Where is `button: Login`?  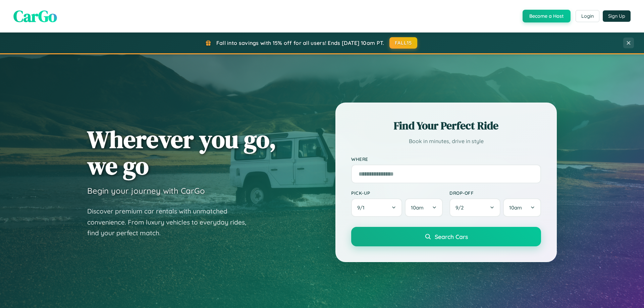
button: Login is located at coordinates (587, 16).